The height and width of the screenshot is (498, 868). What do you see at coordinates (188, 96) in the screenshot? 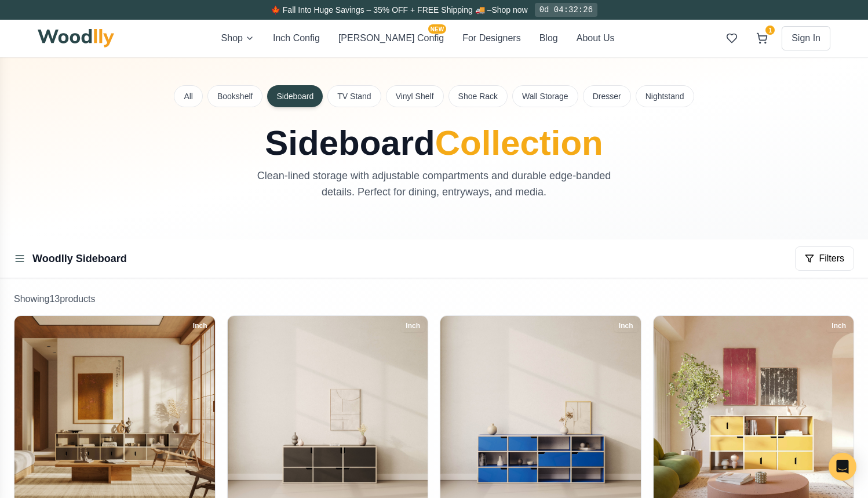
I see `button: All` at bounding box center [188, 96].